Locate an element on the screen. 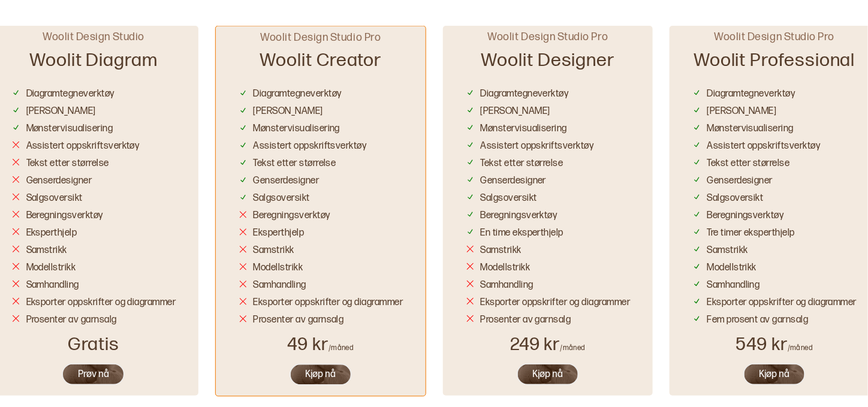 The width and height of the screenshot is (868, 407). div: Woolit Diagram is located at coordinates (93, 64).